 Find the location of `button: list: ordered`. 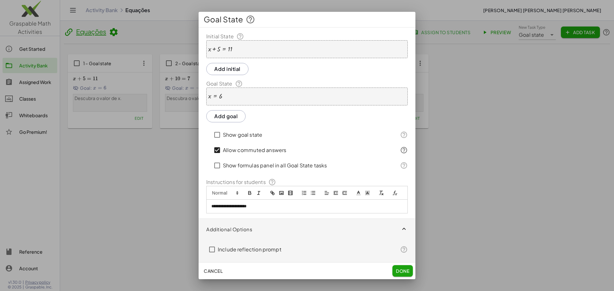

button: list: ordered is located at coordinates (304, 193).